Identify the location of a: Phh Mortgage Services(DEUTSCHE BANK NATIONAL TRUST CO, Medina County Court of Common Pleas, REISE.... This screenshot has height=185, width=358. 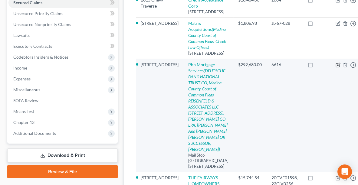
(208, 107).